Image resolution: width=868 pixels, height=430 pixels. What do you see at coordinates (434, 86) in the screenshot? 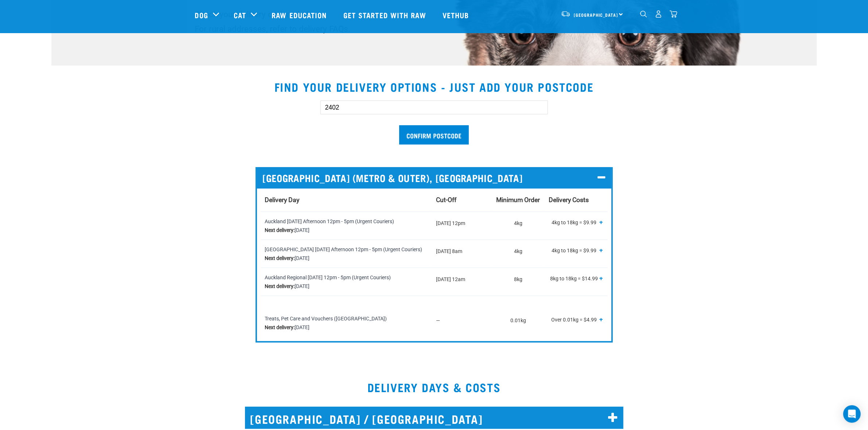
I see `h2: Find your delivery options - just add your postcode` at bounding box center [434, 86].